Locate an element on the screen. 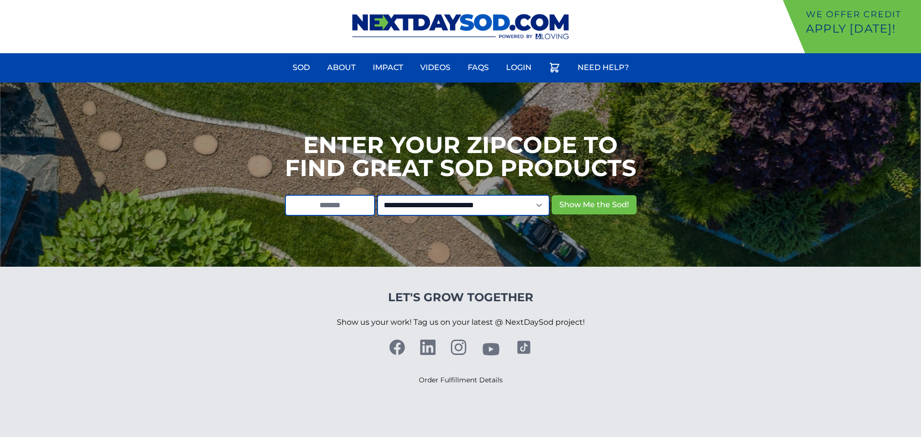 The image size is (921, 437). a: FAQs is located at coordinates (478, 68).